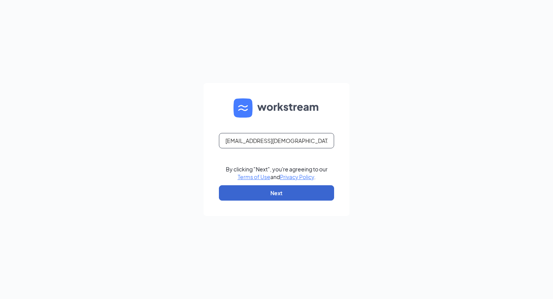 The height and width of the screenshot is (299, 553). What do you see at coordinates (276, 193) in the screenshot?
I see `button: Next` at bounding box center [276, 193].